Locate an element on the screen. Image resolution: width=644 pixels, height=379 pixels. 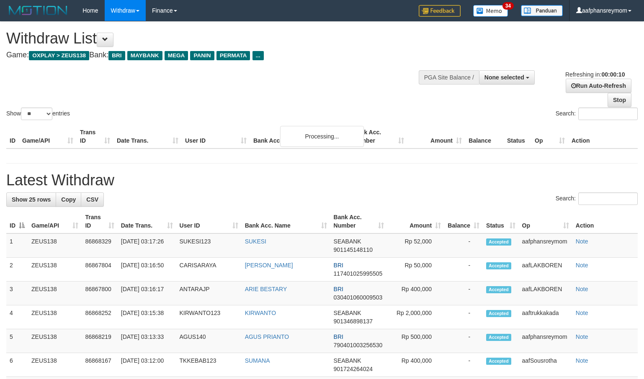
td: TKKEBAB123 is located at coordinates (209, 365).